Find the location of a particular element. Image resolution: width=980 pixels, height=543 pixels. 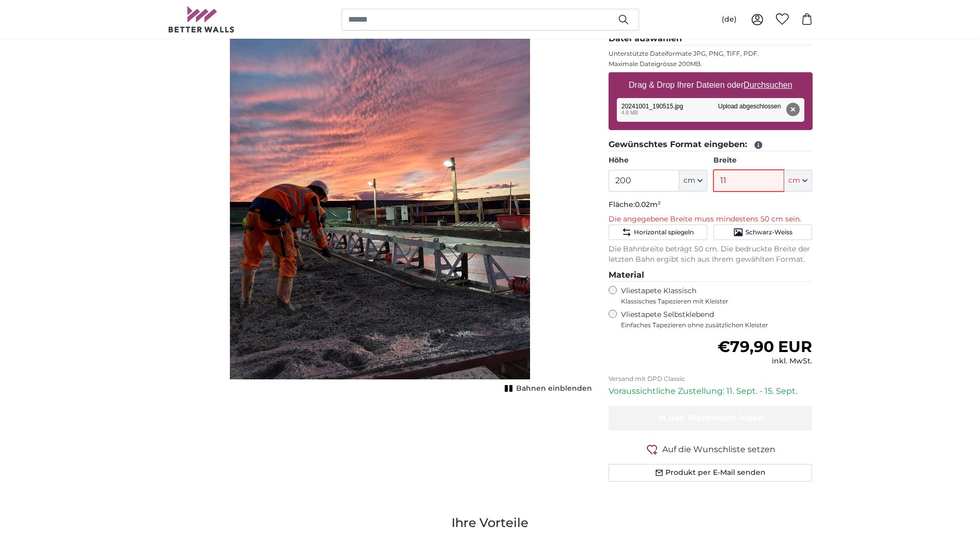

legend: Material is located at coordinates (710, 275).